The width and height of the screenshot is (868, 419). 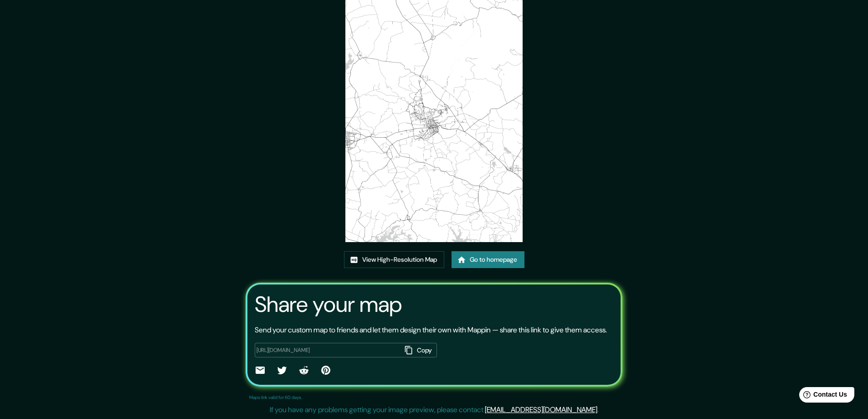 I want to click on span: Contact Us, so click(x=43, y=11).